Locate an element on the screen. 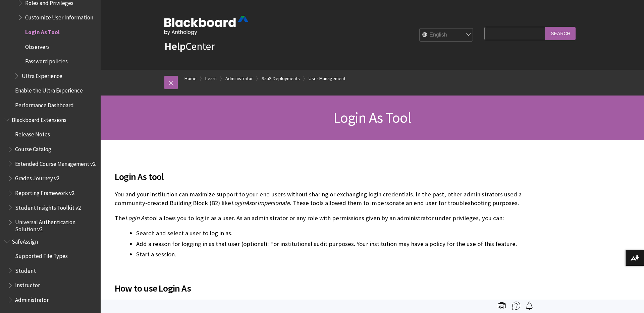 The image size is (644, 313). span: Observers is located at coordinates (37, 46).